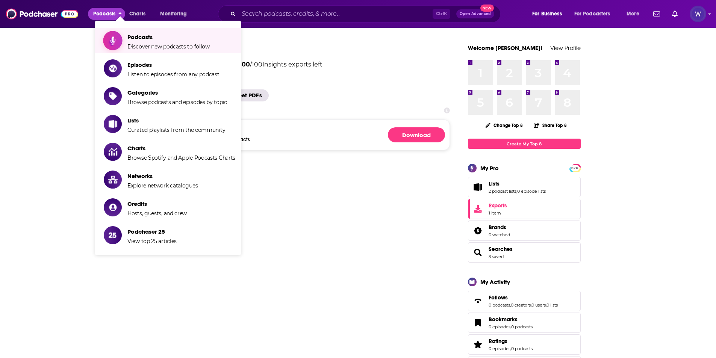  Describe the element at coordinates (177, 92) in the screenshot. I see `span: Categories` at that location.